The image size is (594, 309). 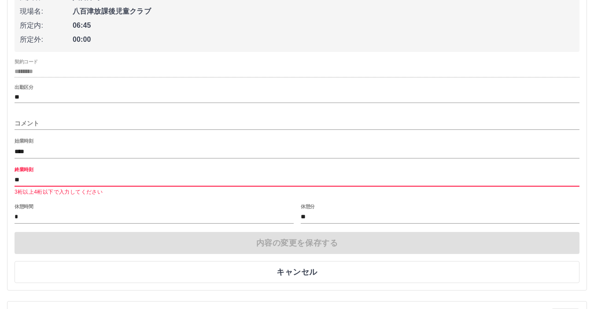 I want to click on span: 00:00, so click(x=323, y=40).